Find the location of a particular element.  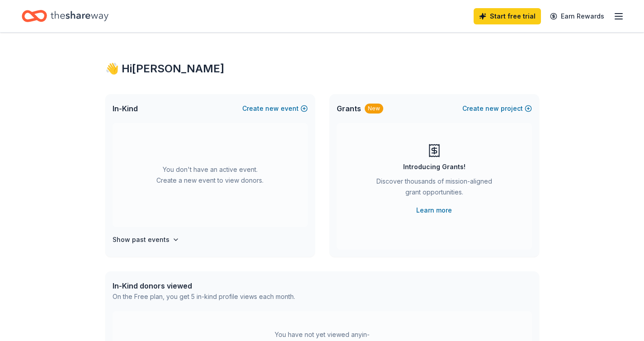

a: Learn more is located at coordinates (434, 210).